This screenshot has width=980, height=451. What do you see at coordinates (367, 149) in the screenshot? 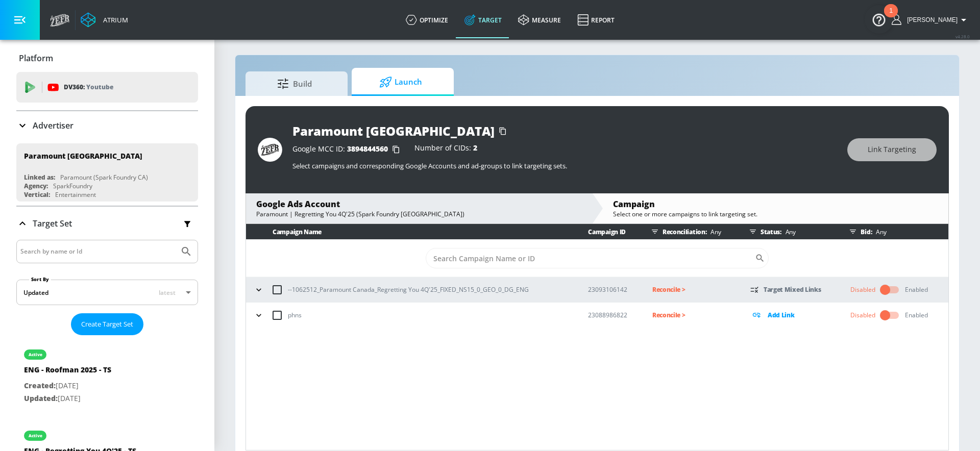
I see `span: 3894844560` at bounding box center [367, 149].